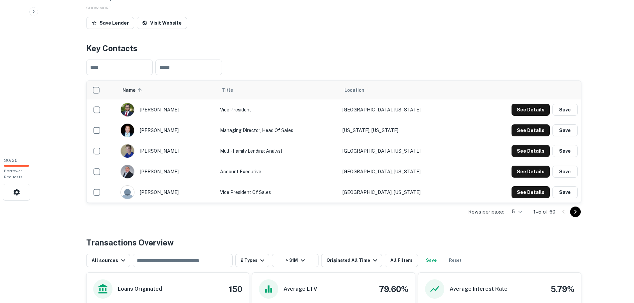 The height and width of the screenshot is (303, 634). I want to click on span: Name, so click(133, 90).